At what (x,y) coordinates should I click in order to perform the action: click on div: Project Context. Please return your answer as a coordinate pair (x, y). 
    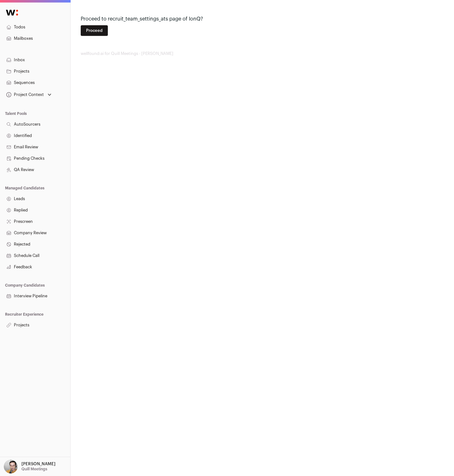
    Looking at the image, I should click on (24, 95).